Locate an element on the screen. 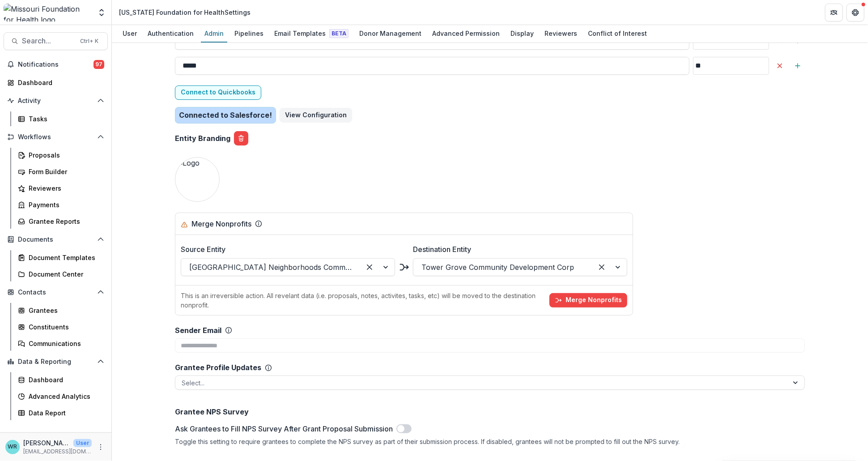  button: Connect to Quickbooks is located at coordinates (217, 93).